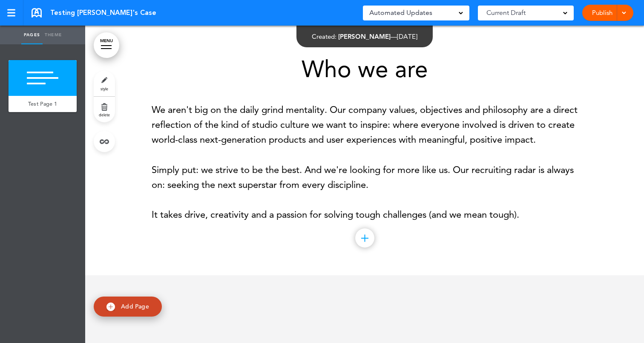 The image size is (644, 343). I want to click on span: Add Page, so click(135, 306).